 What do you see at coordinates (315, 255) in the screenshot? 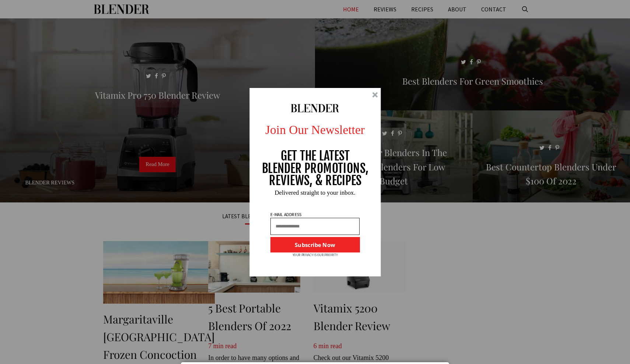
I see `div: YOUR PRIVACY IS OUR PRIORITY` at bounding box center [315, 255].